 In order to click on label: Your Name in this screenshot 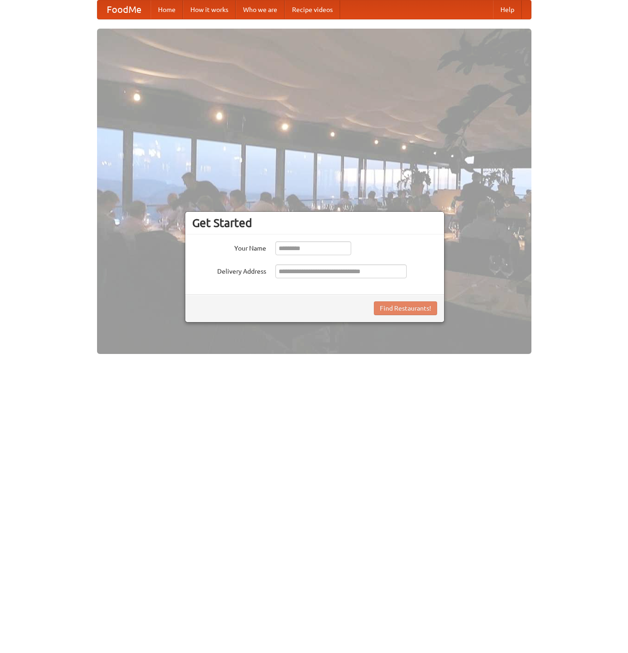, I will do `click(229, 247)`.